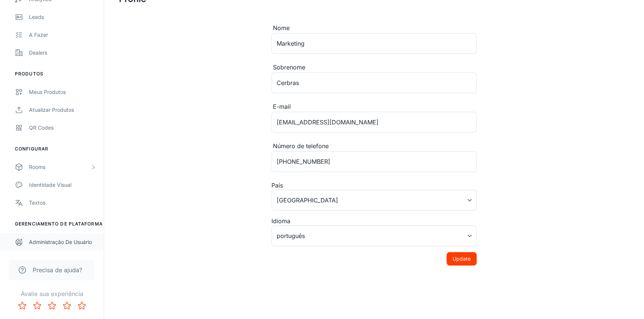 The height and width of the screenshot is (319, 644). What do you see at coordinates (57, 270) in the screenshot?
I see `span: Precisa de ajuda?` at bounding box center [57, 270].